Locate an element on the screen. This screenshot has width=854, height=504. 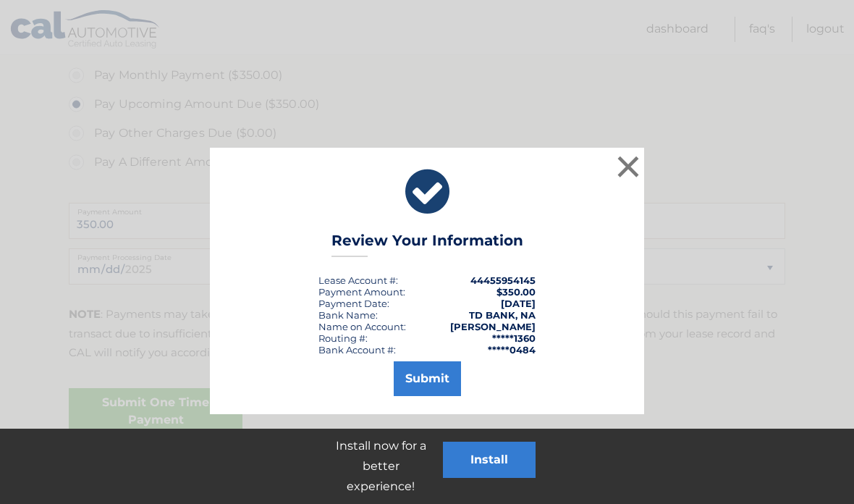
div: Bank Name: is located at coordinates (348, 315).